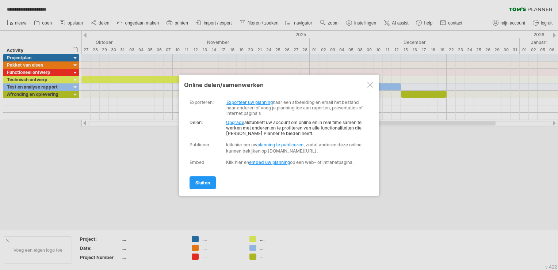 This screenshot has width=558, height=270. Describe the element at coordinates (202, 102) in the screenshot. I see `div: exporteren:` at that location.